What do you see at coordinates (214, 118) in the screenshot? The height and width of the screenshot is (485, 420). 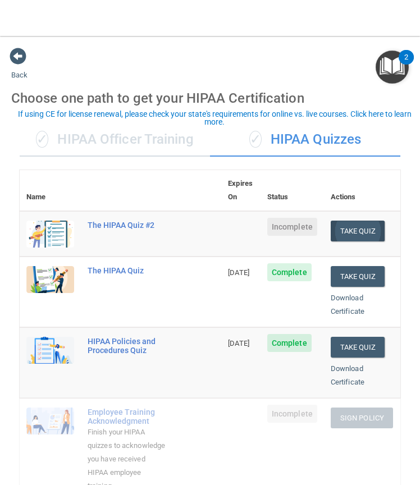 I see `div: If using CE for license renewal, please check your state's requirements for online vs. live cours...` at bounding box center [214, 118].